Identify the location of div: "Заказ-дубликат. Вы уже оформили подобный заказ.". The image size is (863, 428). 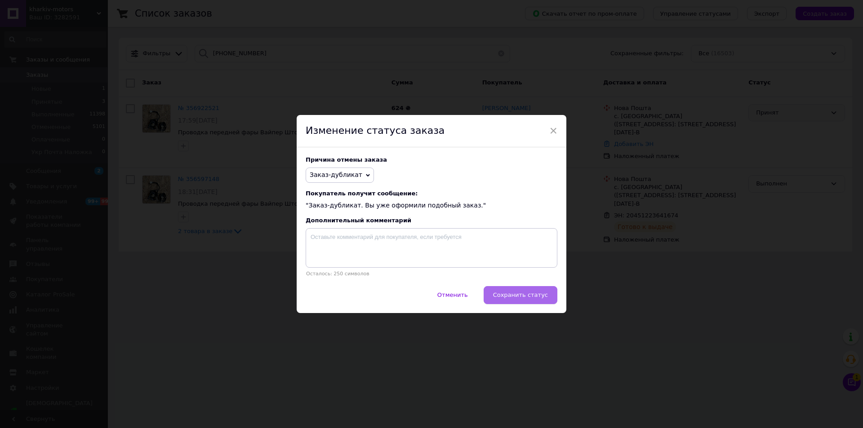
(431, 200).